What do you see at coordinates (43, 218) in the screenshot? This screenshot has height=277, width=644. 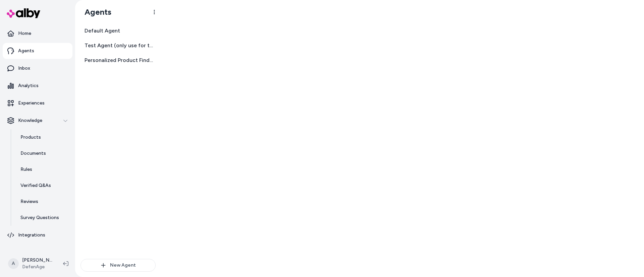 I see `a: Survey Questions` at bounding box center [43, 218].